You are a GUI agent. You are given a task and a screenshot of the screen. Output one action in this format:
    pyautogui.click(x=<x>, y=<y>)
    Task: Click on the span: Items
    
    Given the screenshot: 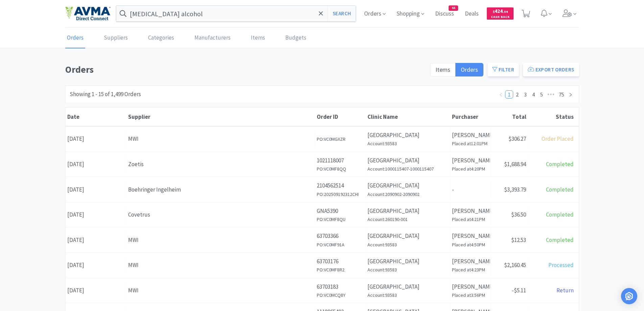 What is the action you would take?
    pyautogui.click(x=443, y=69)
    